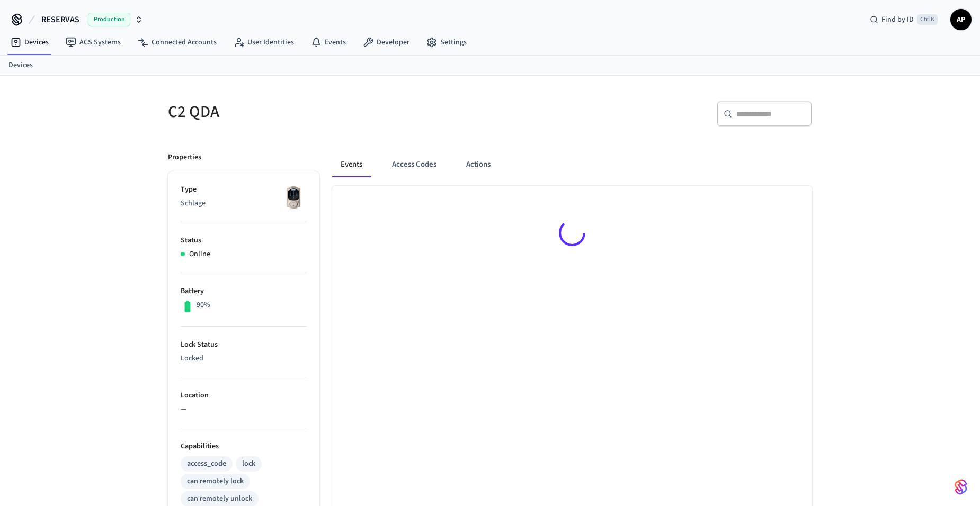 The height and width of the screenshot is (506, 980). What do you see at coordinates (897, 19) in the screenshot?
I see `span: Find by ID` at bounding box center [897, 19].